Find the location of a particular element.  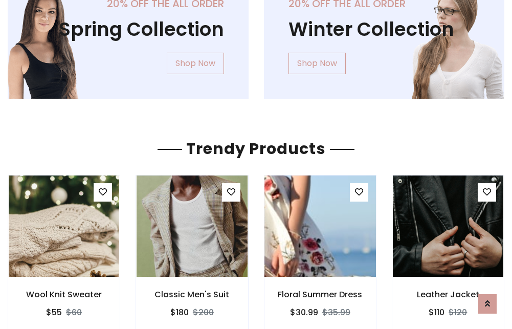

h6: $30.99 is located at coordinates (304, 312).